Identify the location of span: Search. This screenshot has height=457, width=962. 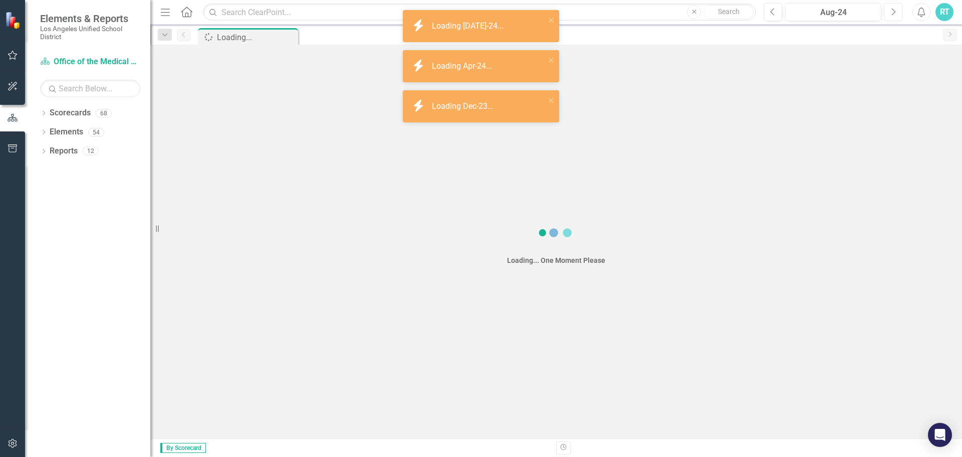
(729, 12).